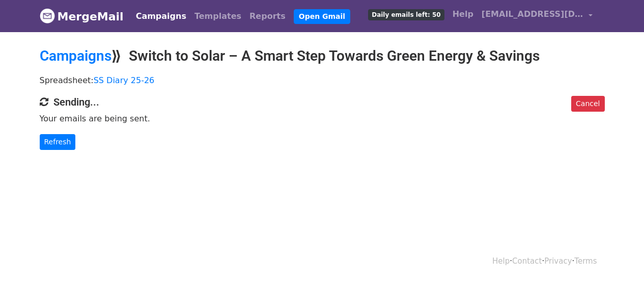  Describe the element at coordinates (322, 80) in the screenshot. I see `p: Spreadsheet:` at that location.